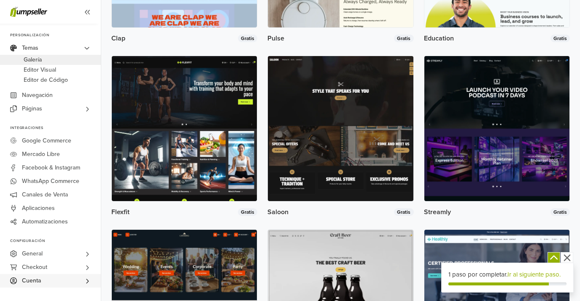 Image resolution: width=580 pixels, height=301 pixels. I want to click on span: WhatsApp Commerce, so click(51, 181).